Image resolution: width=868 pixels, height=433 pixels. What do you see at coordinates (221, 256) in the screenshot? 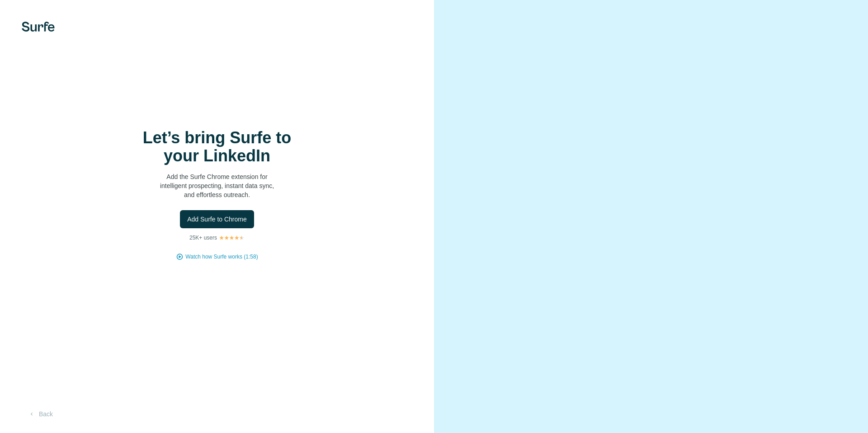
I see `button: Watch how Surfe works (1:58)` at bounding box center [221, 256].